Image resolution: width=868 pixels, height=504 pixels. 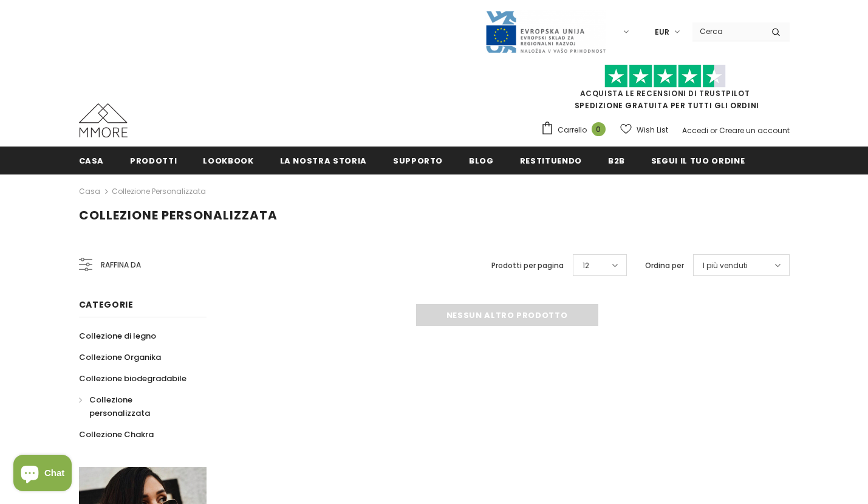 What do you see at coordinates (616, 160) in the screenshot?
I see `a: B2B` at bounding box center [616, 160].